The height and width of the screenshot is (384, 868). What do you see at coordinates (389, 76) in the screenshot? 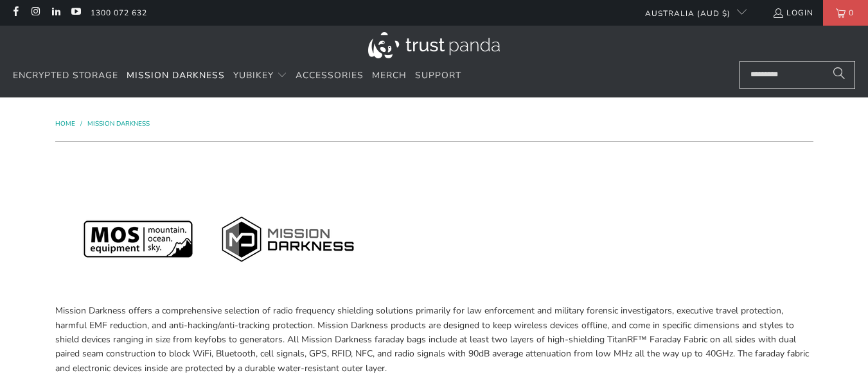
I see `a: Merch` at bounding box center [389, 76].